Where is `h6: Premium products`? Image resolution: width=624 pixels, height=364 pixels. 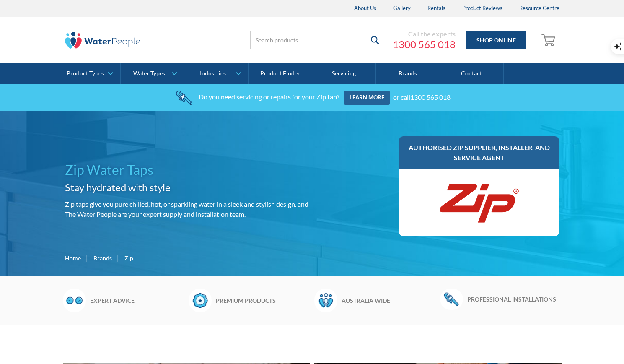 h6: Premium products is located at coordinates (263, 300).